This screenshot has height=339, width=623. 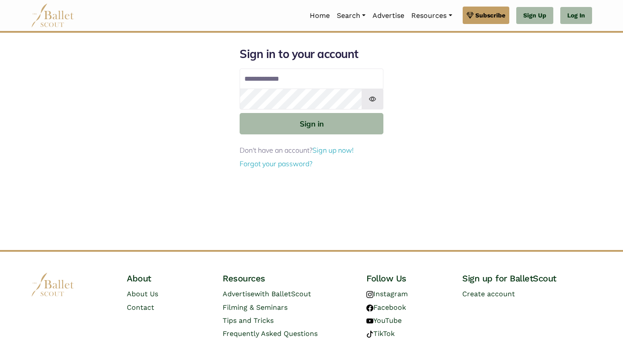 I want to click on a: Subscribe, so click(x=486, y=15).